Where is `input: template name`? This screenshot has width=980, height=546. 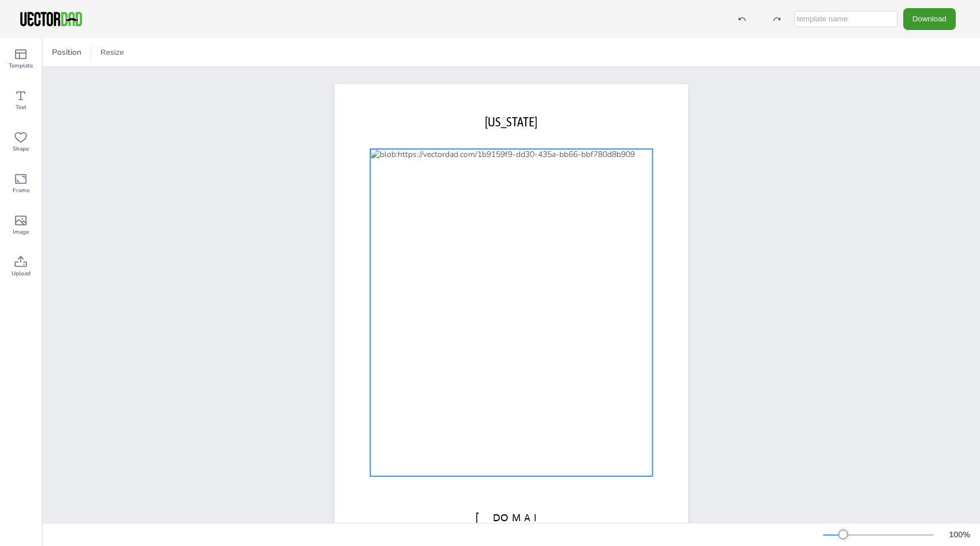 input: template name is located at coordinates (846, 19).